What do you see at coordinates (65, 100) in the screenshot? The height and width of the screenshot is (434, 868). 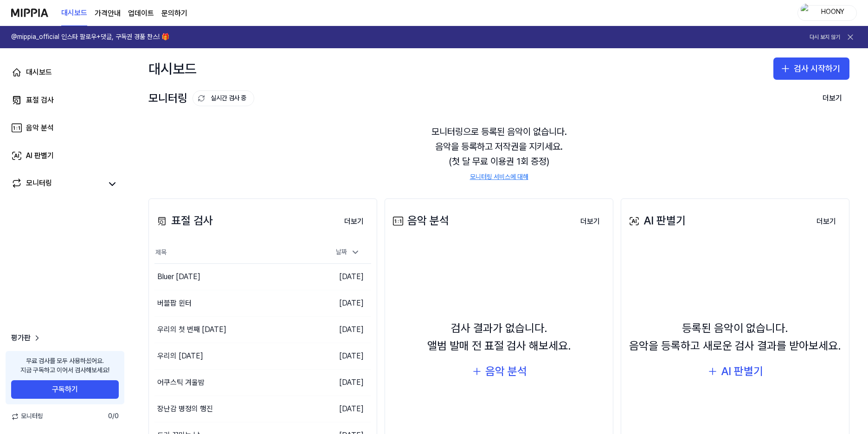 I see `a: 표절 검사` at bounding box center [65, 100].